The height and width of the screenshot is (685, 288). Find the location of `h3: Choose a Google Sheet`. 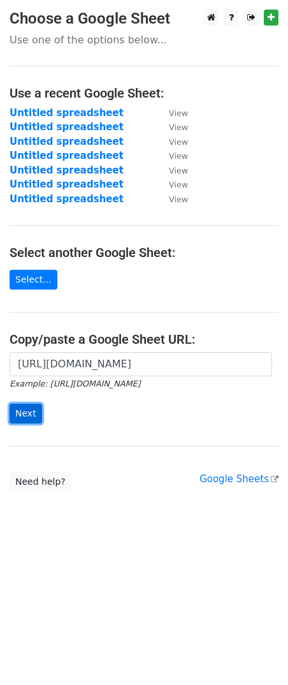

h3: Choose a Google Sheet is located at coordinates (144, 19).